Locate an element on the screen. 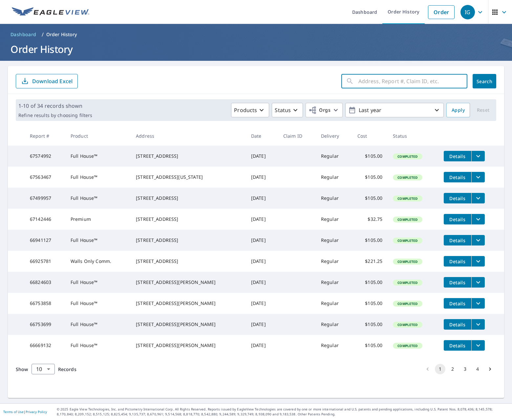 Image resolution: width=512 pixels, height=420 pixels. h1: Order History is located at coordinates (256, 49).